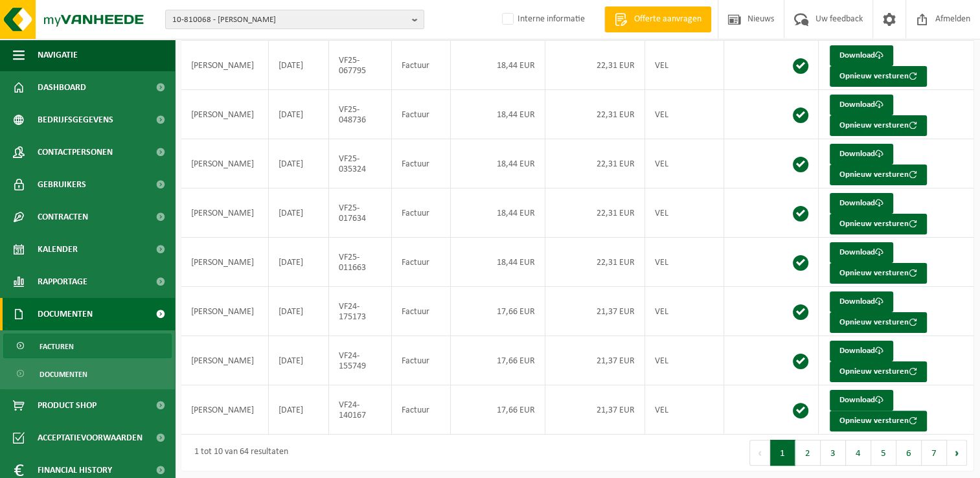  I want to click on a: Documenten, so click(88, 374).